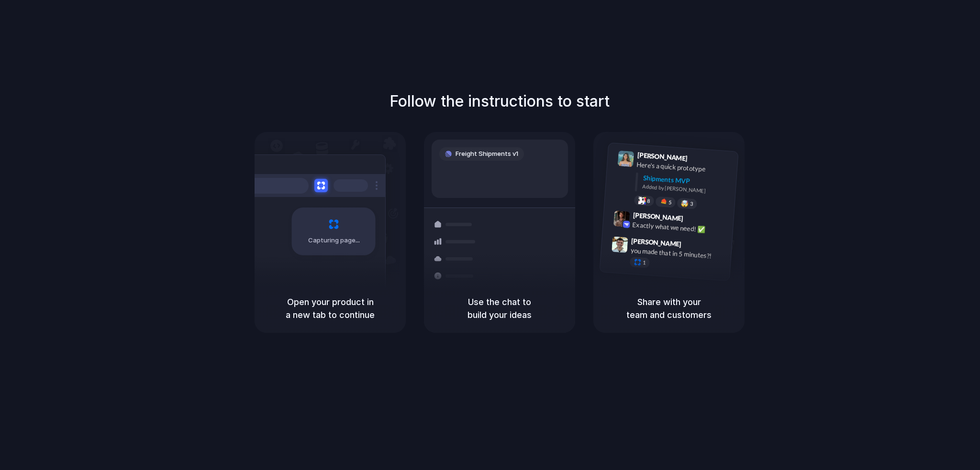 The width and height of the screenshot is (980, 470). Describe the element at coordinates (700, 160) in the screenshot. I see `span: 9:41 AM` at that location.